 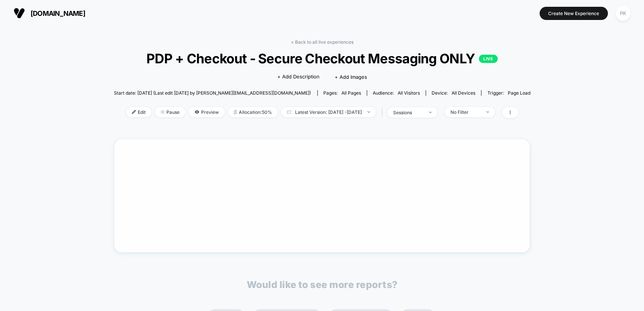 I want to click on span: PDP + Checkout - Secure Checkout Messaging ONLY, so click(x=322, y=59).